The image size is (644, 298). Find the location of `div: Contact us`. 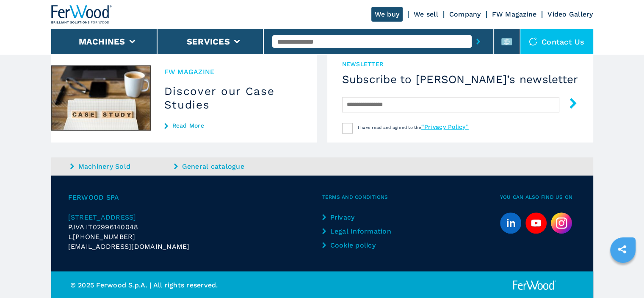

div: Contact us is located at coordinates (557, 42).